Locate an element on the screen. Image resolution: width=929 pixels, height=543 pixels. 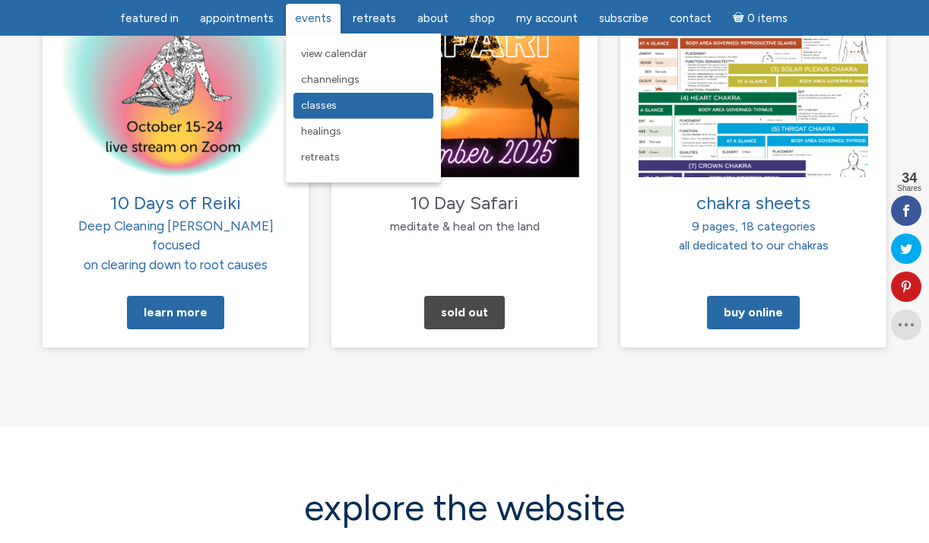
a: Subscribe is located at coordinates (623, 18).